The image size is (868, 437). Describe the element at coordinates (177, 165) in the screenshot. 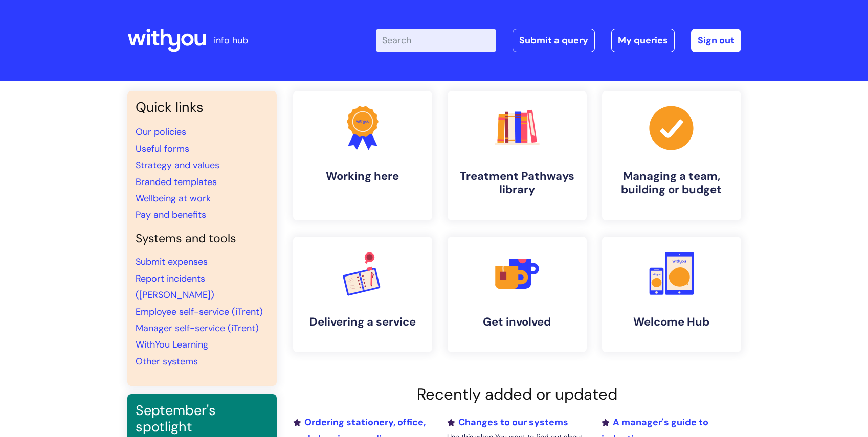

I see `a: Strategy and values` at that location.